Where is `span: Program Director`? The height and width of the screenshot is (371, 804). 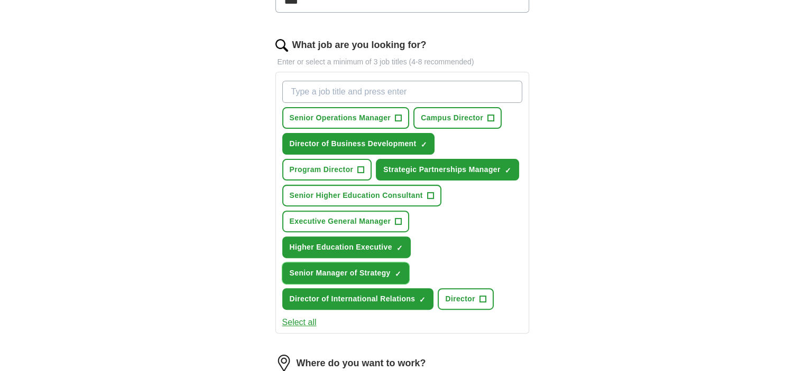
span: Program Director is located at coordinates (321, 170).